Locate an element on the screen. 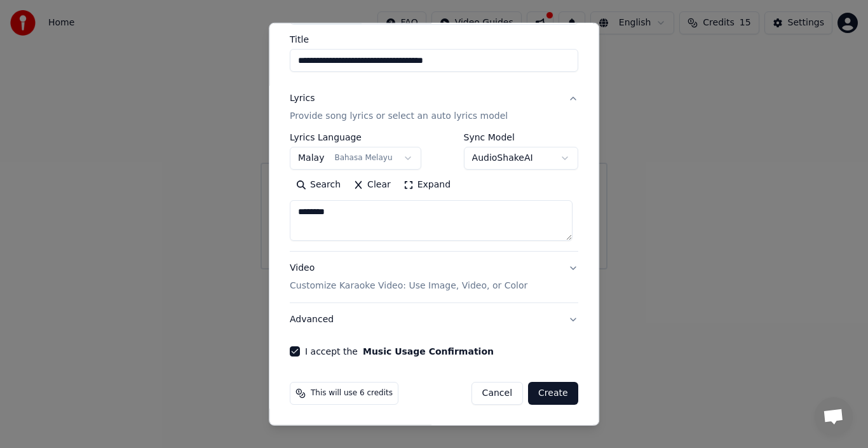 The height and width of the screenshot is (448, 868). label: Title is located at coordinates (434, 39).